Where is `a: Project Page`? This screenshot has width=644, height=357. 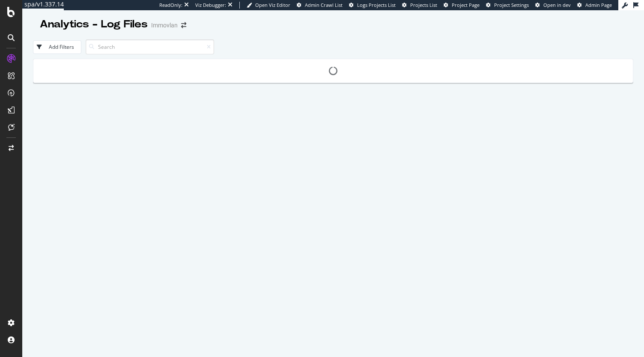 a: Project Page is located at coordinates (462, 5).